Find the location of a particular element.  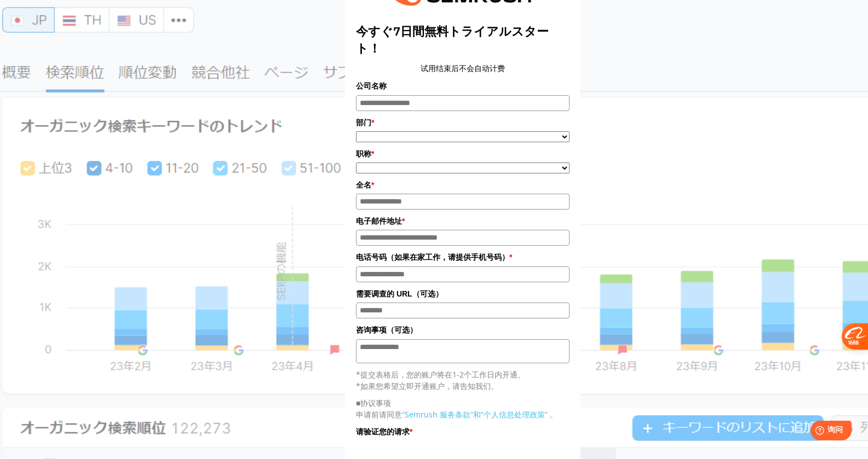

font: *提交表格后，您的账户将在1-2个工作日内开通。 is located at coordinates (440, 374).